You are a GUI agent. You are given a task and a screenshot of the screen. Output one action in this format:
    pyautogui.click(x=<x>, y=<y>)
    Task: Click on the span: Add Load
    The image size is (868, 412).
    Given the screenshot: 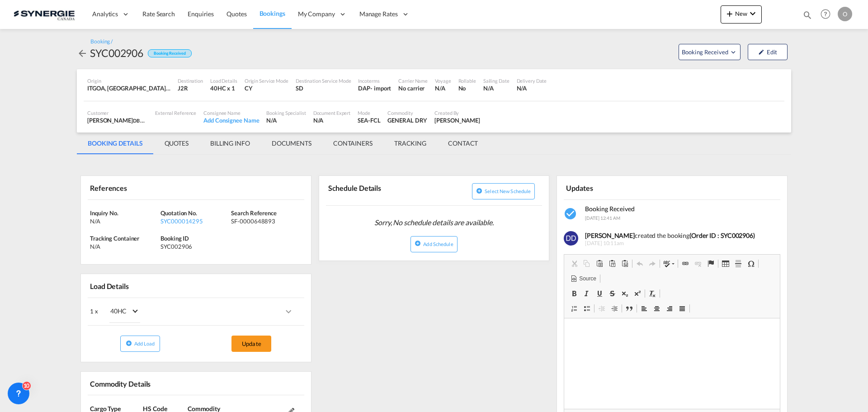 What is the action you would take?
    pyautogui.click(x=145, y=343)
    